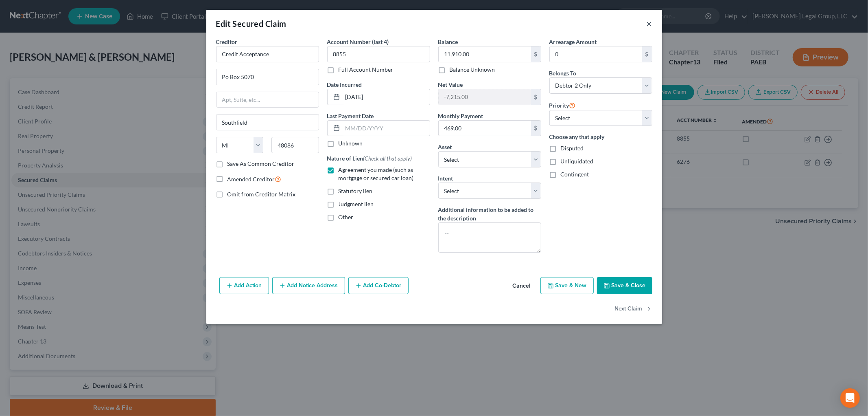  Describe the element at coordinates (572, 148) in the screenshot. I see `span: Disputed` at that location.